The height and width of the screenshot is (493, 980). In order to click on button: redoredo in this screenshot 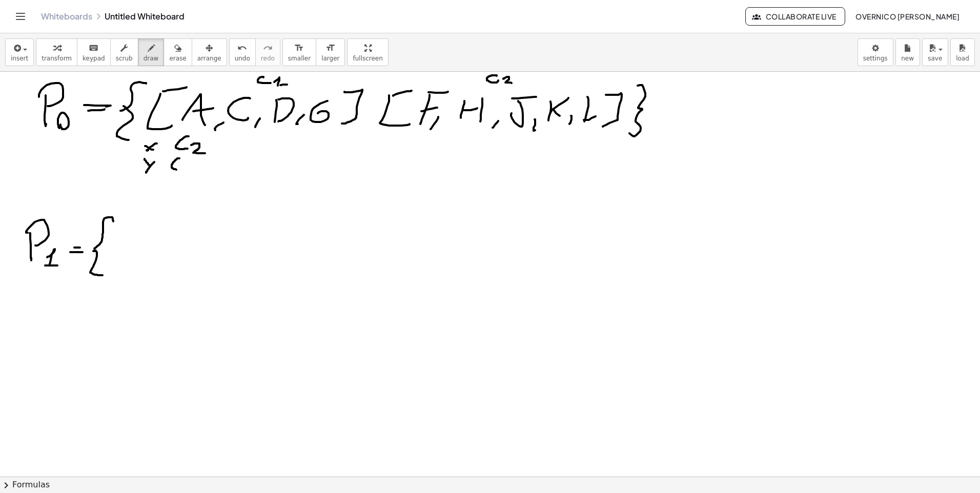, I will do `click(267, 52)`.